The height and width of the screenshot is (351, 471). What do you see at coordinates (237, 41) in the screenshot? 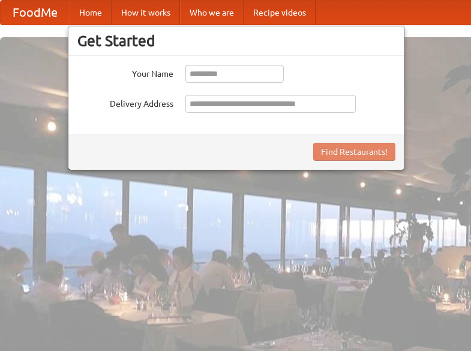
I see `h3: Get Started` at bounding box center [237, 41].